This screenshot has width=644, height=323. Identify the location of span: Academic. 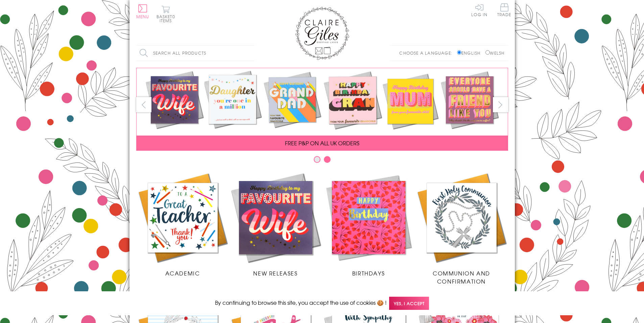
(182, 273).